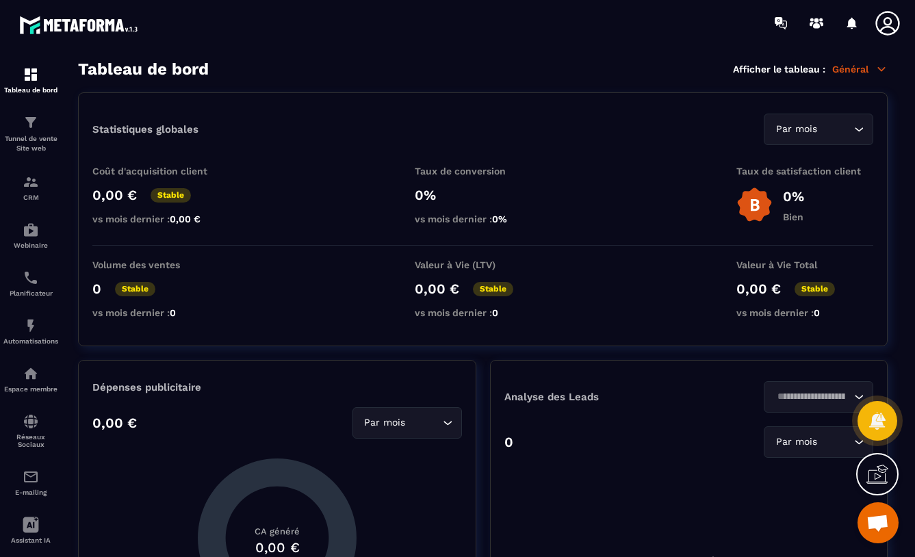 This screenshot has width=915, height=557. I want to click on p: Assistant IA, so click(31, 540).